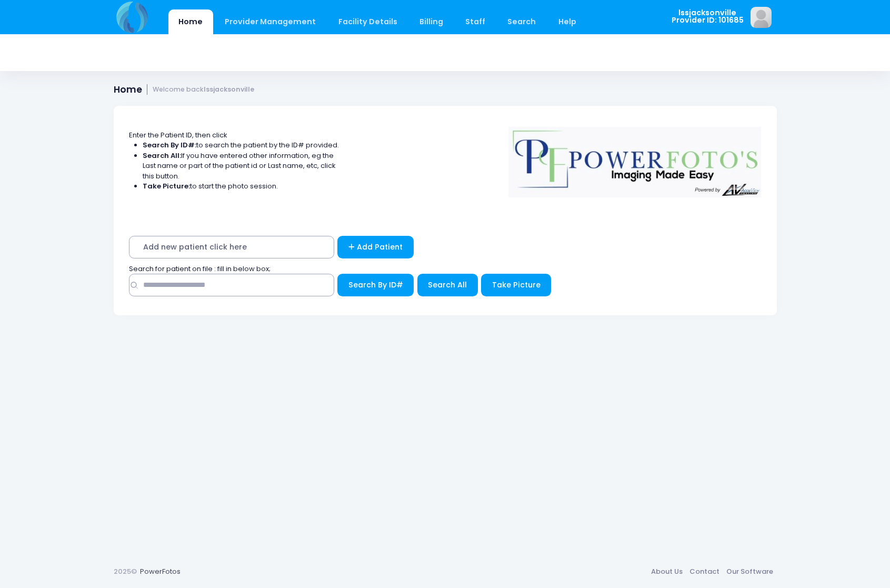  I want to click on span: Search for patient on file : fill in below box;, so click(200, 269).